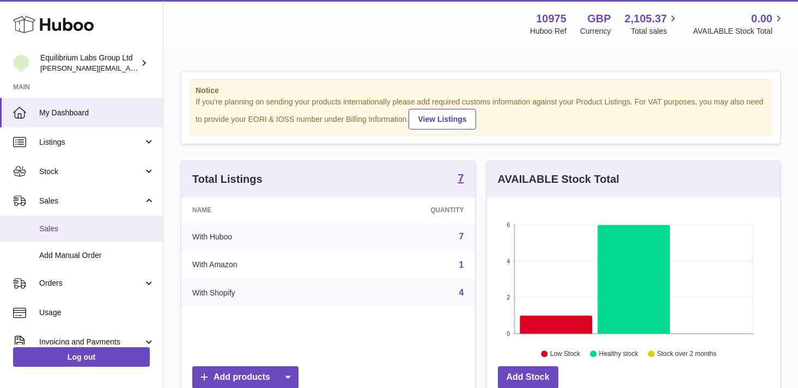 Image resolution: width=798 pixels, height=388 pixels. Describe the element at coordinates (646, 19) in the screenshot. I see `span: 2,105.37` at that location.